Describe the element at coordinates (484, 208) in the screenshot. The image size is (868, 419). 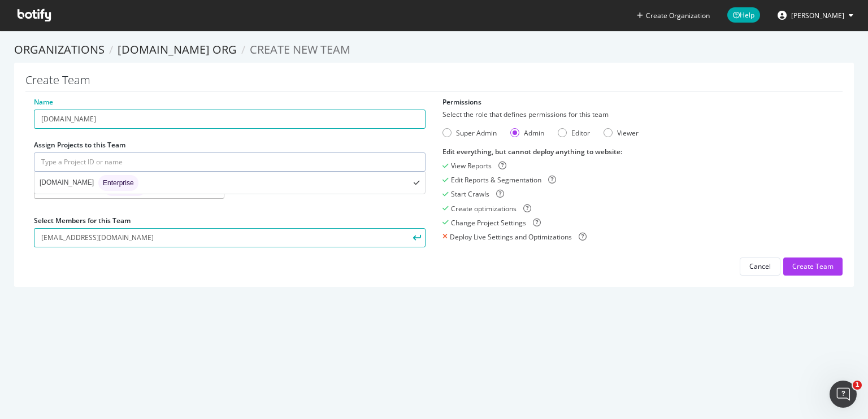
I see `div: Create optimizations` at that location.